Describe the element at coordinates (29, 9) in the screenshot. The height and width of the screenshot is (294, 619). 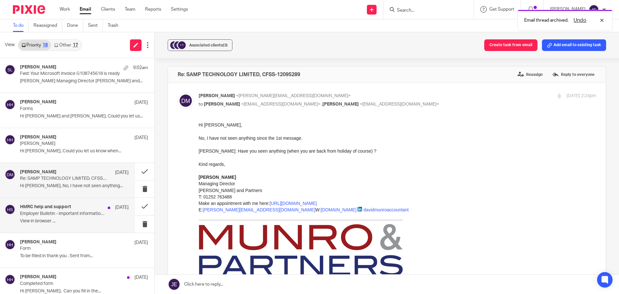
I see `img: Pixie` at that location.